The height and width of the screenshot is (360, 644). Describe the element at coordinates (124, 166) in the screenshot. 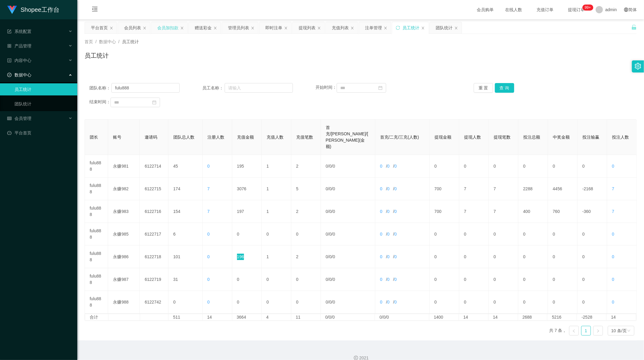

I see `td: 永赚981` at that location.